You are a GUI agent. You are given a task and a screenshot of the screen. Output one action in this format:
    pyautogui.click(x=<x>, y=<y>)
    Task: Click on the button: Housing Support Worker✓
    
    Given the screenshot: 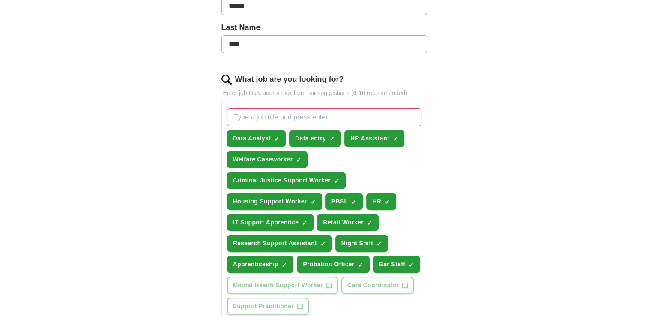 What is the action you would take?
    pyautogui.click(x=274, y=201)
    